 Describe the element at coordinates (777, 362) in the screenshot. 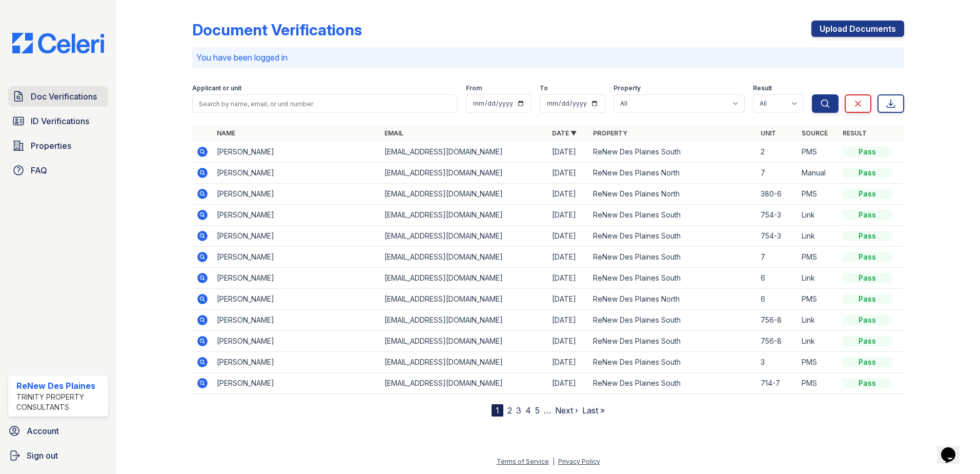

I see `td: 3` at that location.